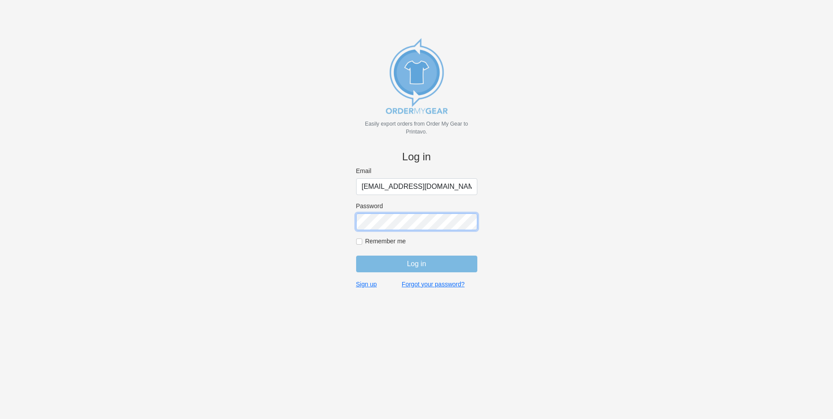  What do you see at coordinates (417, 157) in the screenshot?
I see `h4: Log in` at bounding box center [417, 157].